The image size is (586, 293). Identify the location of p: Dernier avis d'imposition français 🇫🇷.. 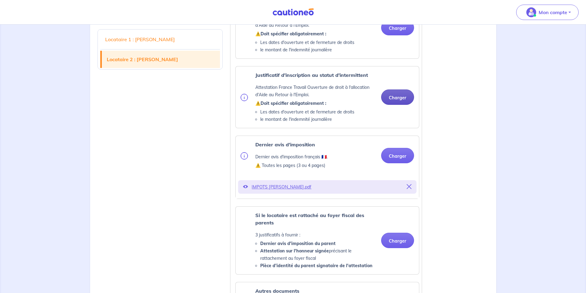
(291, 157).